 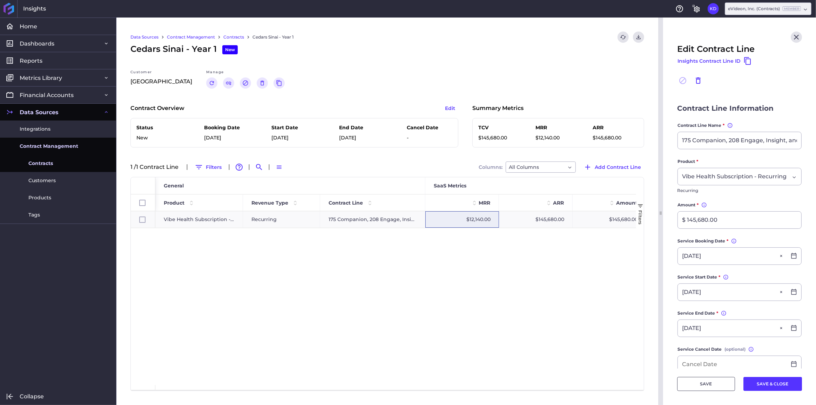 What do you see at coordinates (740, 189) in the screenshot?
I see `p: Recurring` at bounding box center [740, 189].